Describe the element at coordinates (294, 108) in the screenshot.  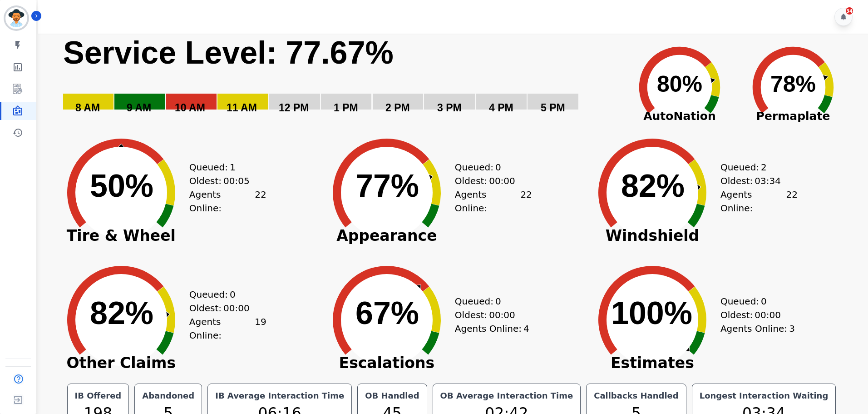
I see `text: 12 PM` at that location.